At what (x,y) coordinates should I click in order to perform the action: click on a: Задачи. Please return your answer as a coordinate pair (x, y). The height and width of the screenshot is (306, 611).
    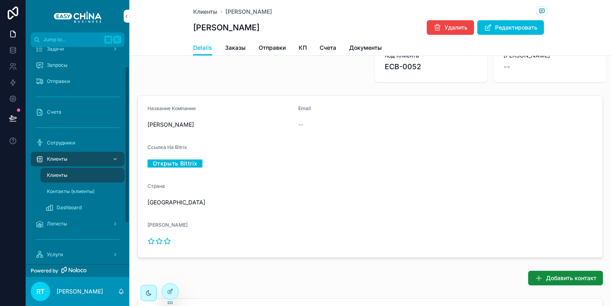
    Looking at the image, I should click on (78, 49).